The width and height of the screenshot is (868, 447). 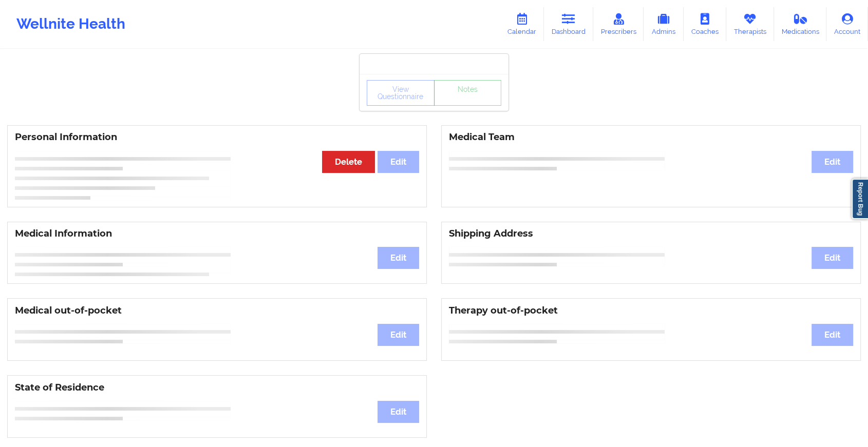 What do you see at coordinates (663, 24) in the screenshot?
I see `a: Admins` at bounding box center [663, 24].